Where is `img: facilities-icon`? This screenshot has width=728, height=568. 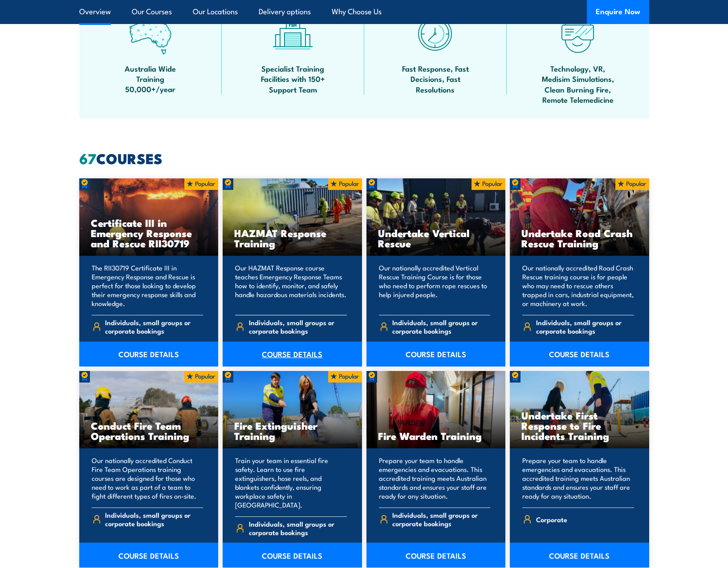
img: facilities-icon is located at coordinates (292, 33).